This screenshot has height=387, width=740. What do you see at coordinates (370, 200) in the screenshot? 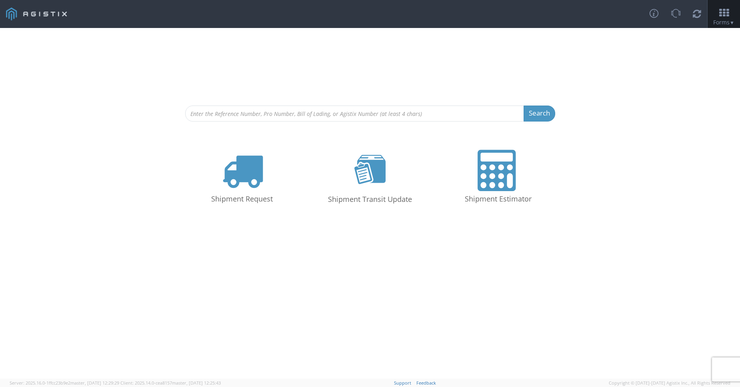
I see `h4: Shipment Transit Update` at bounding box center [370, 200].